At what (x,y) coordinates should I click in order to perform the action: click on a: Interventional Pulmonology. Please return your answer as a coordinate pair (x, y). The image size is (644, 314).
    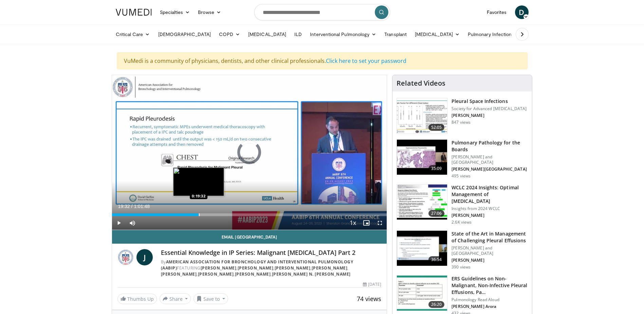
    Looking at the image, I should click on (343, 34).